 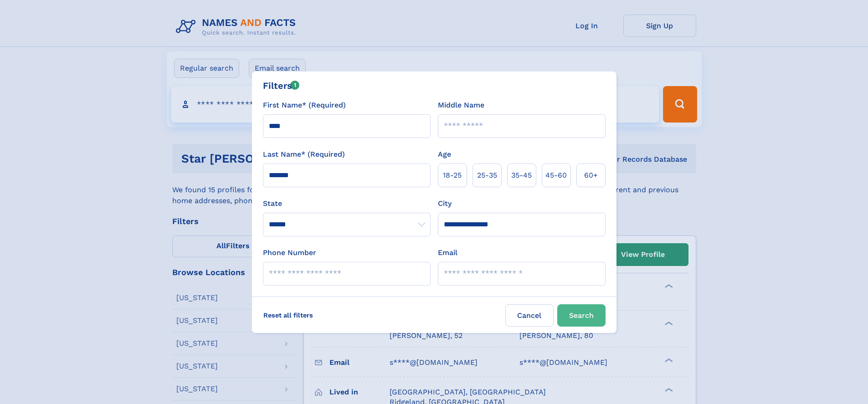 What do you see at coordinates (530, 315) in the screenshot?
I see `label: Cancel` at bounding box center [530, 315].